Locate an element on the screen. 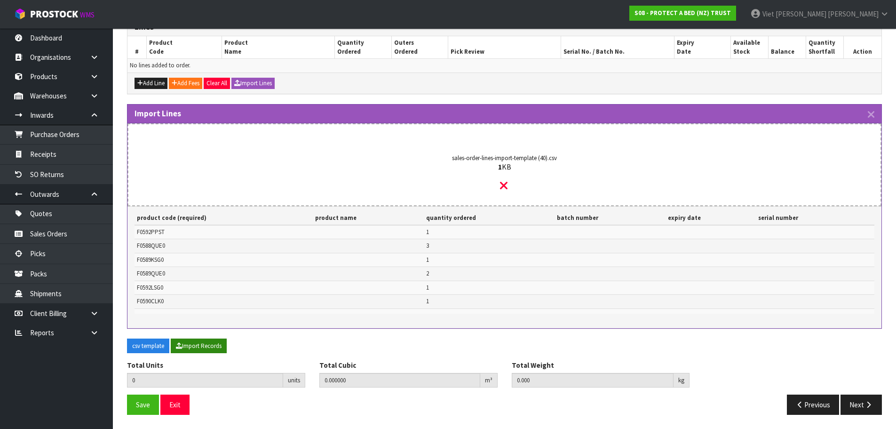 The height and width of the screenshot is (429, 896). span: sales-order-lines-import-template (40).csv is located at coordinates (504, 158).